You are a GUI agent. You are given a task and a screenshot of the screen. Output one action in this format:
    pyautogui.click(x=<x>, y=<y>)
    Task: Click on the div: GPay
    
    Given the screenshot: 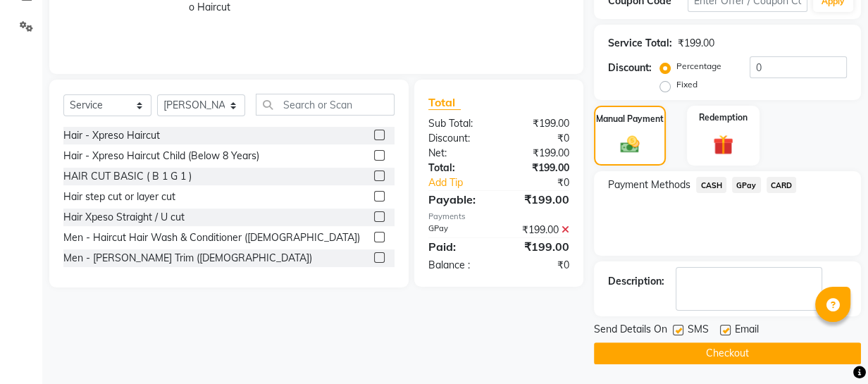 What is the action you would take?
    pyautogui.click(x=458, y=230)
    